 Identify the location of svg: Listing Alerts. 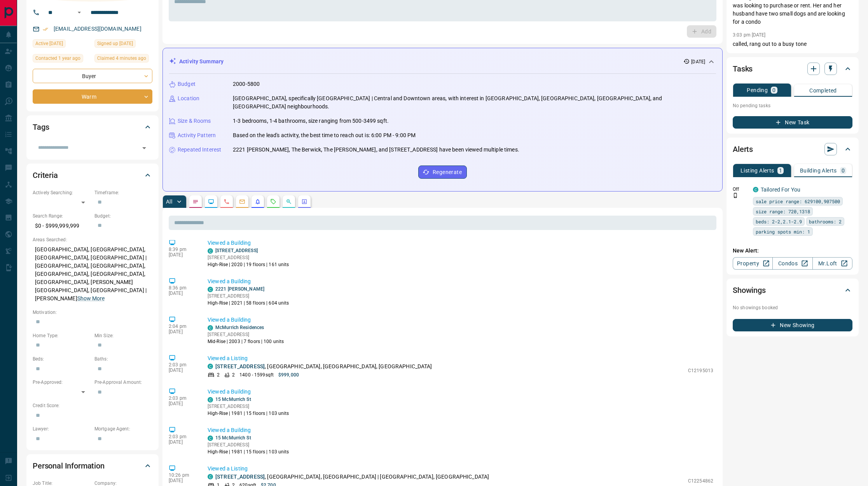
(258, 202).